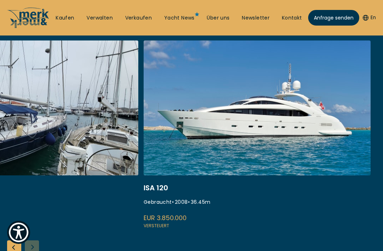  Describe the element at coordinates (18, 232) in the screenshot. I see `button: Show Accessibility Preferences` at that location.